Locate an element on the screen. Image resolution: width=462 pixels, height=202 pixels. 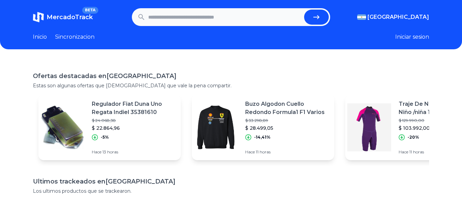
a: Inicio is located at coordinates (40, 37).